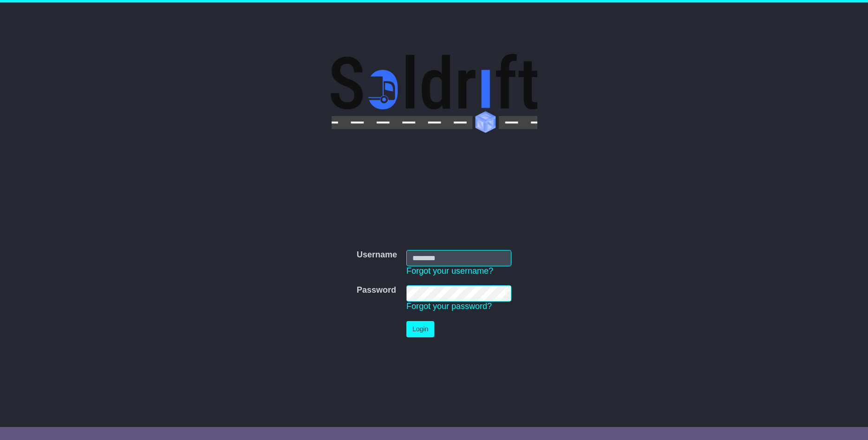 This screenshot has height=440, width=868. I want to click on label: Password, so click(376, 290).